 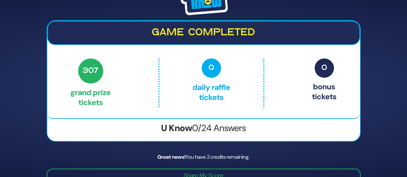 I want to click on div: You have 2 credits remaining., so click(x=203, y=157).